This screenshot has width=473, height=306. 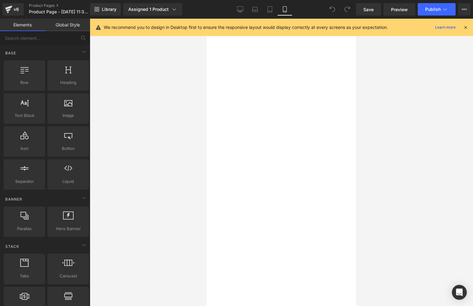 I want to click on span: Carousel, so click(x=68, y=276).